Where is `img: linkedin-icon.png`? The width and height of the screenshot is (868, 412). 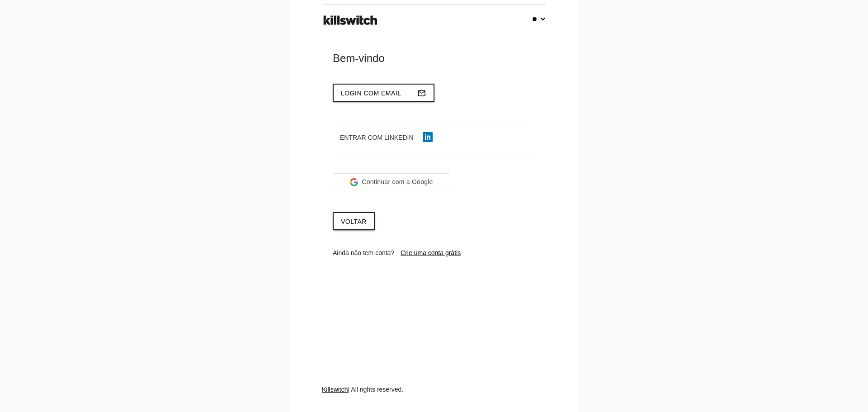
img: linkedin-icon.png is located at coordinates (428, 137).